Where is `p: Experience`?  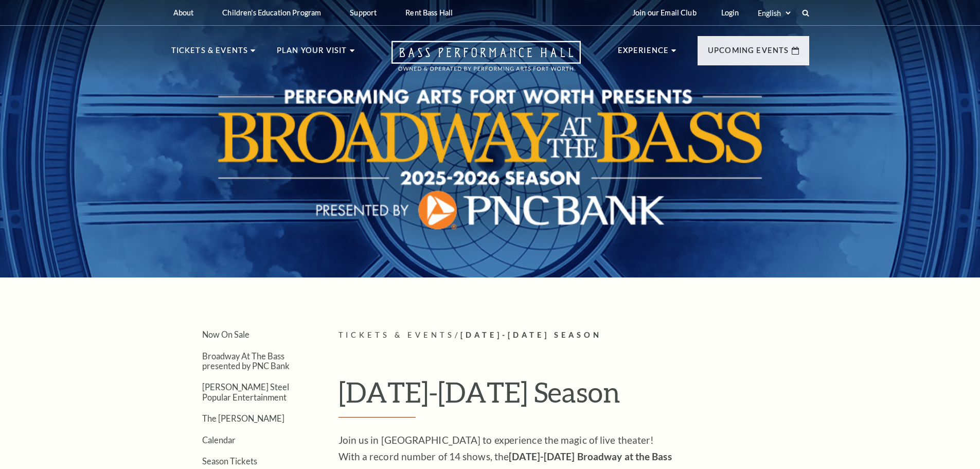 p: Experience is located at coordinates (643, 54).